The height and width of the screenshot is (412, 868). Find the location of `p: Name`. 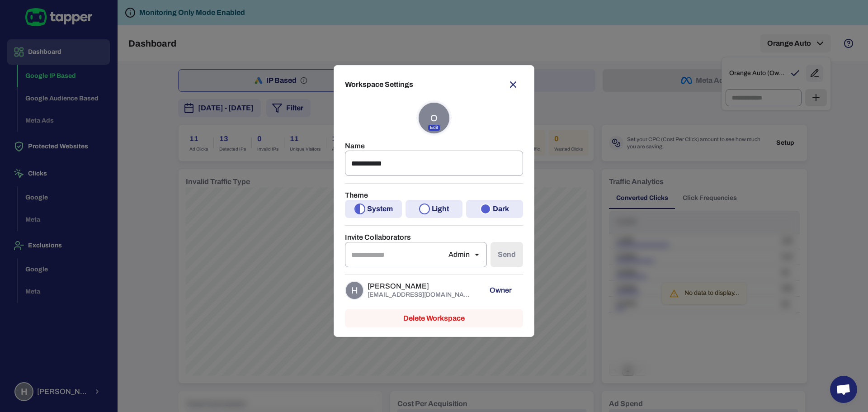

p: Name is located at coordinates (434, 146).